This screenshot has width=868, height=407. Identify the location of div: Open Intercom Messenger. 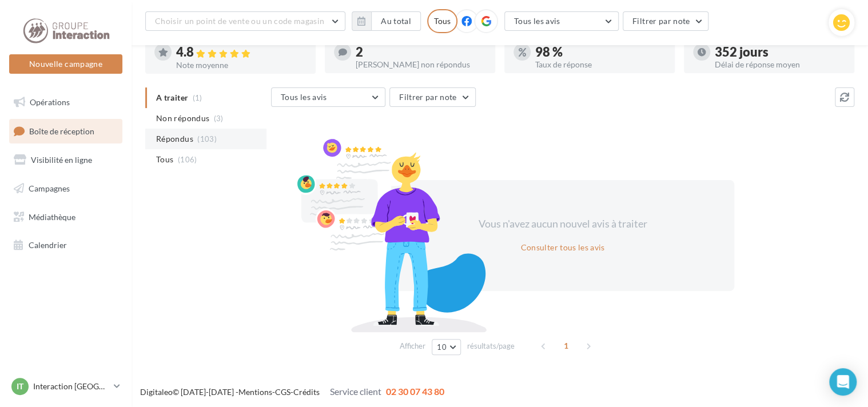
(843, 382).